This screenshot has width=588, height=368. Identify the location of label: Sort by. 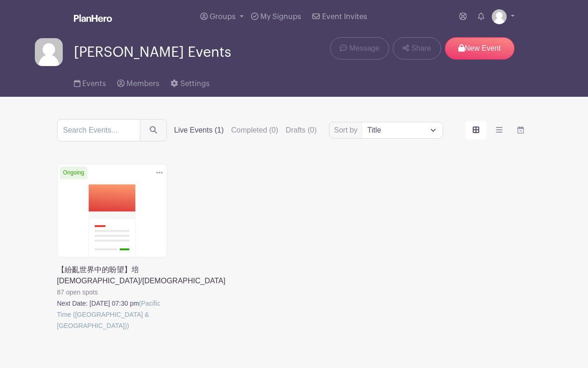
(347, 130).